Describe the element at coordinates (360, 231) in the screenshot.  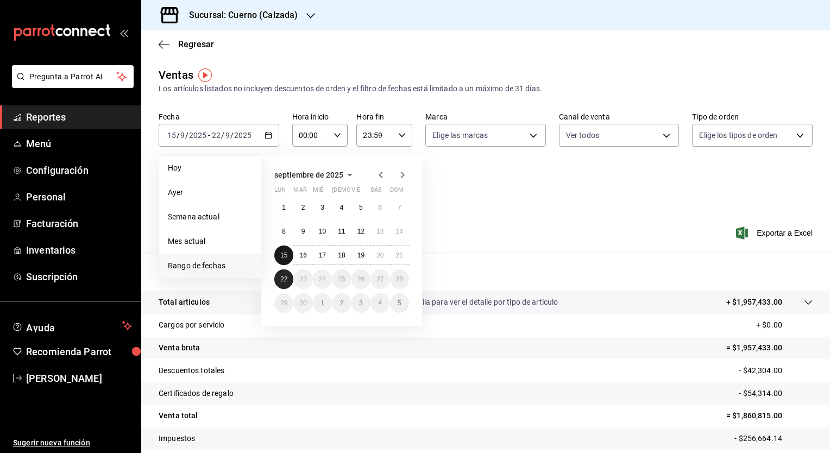
I see `abbr: 12 de septiembre de 2025` at that location.